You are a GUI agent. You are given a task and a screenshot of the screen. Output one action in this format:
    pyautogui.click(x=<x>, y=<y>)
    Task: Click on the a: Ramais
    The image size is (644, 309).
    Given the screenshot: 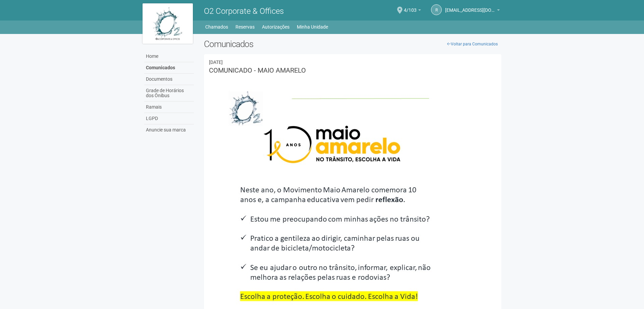 What is the action you would take?
    pyautogui.click(x=169, y=107)
    